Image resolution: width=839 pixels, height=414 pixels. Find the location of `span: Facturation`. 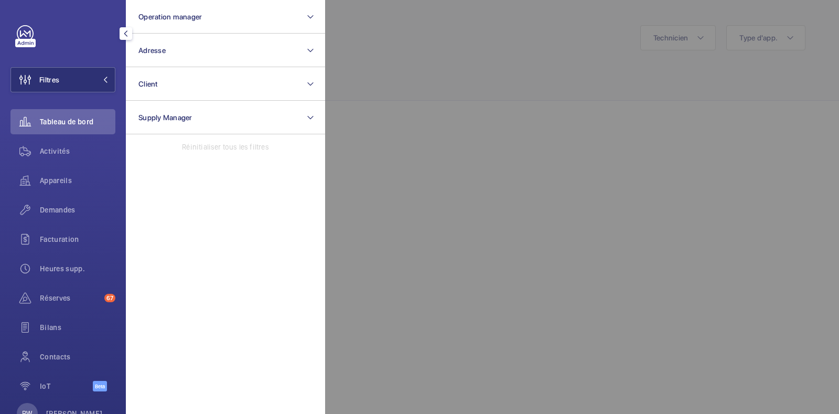

span: Facturation is located at coordinates (78, 239).